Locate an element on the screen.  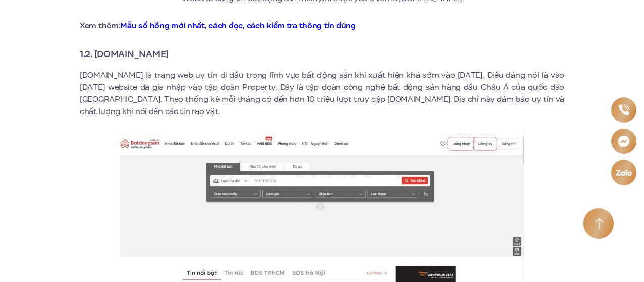
img: Arrow icon is located at coordinates (599, 223).